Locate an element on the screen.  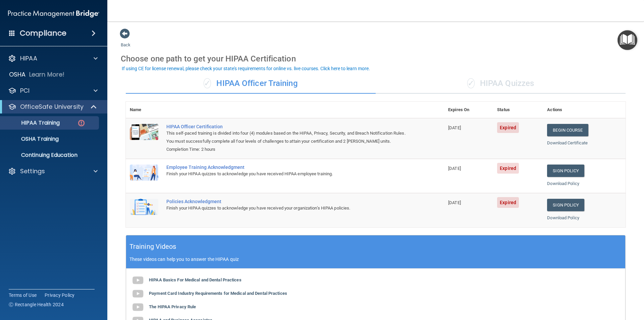
span: Ⓒ Rectangle Health 2024 is located at coordinates (36, 304).